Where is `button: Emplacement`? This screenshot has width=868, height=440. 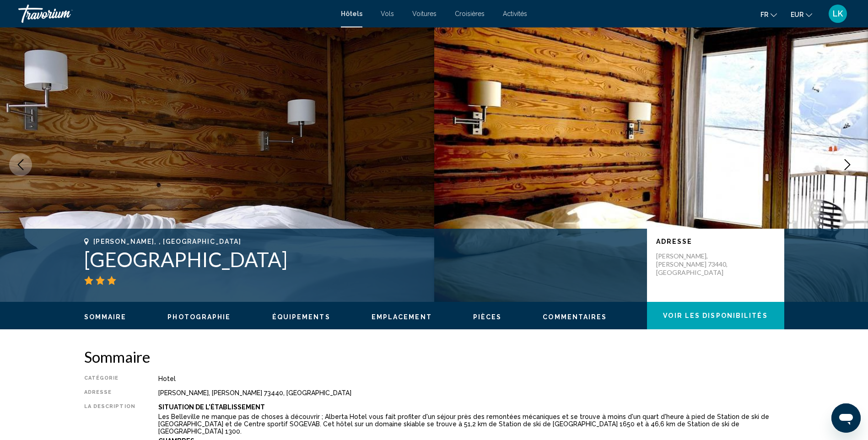 button: Emplacement is located at coordinates (402, 317).